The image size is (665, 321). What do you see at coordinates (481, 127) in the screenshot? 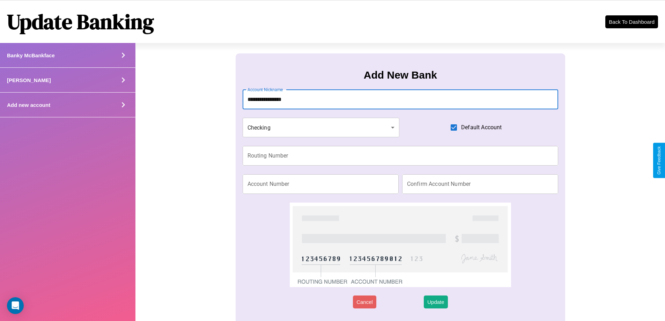
I see `span: Default Account` at bounding box center [481, 127].